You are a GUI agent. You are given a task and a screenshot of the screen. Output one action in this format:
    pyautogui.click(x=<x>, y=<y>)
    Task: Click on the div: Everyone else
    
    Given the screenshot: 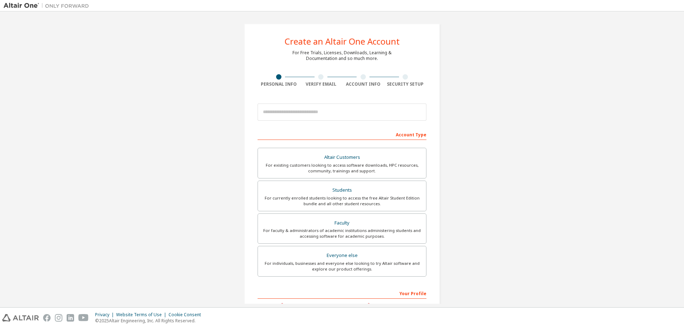 What is the action you would take?
    pyautogui.click(x=342, y=255)
    